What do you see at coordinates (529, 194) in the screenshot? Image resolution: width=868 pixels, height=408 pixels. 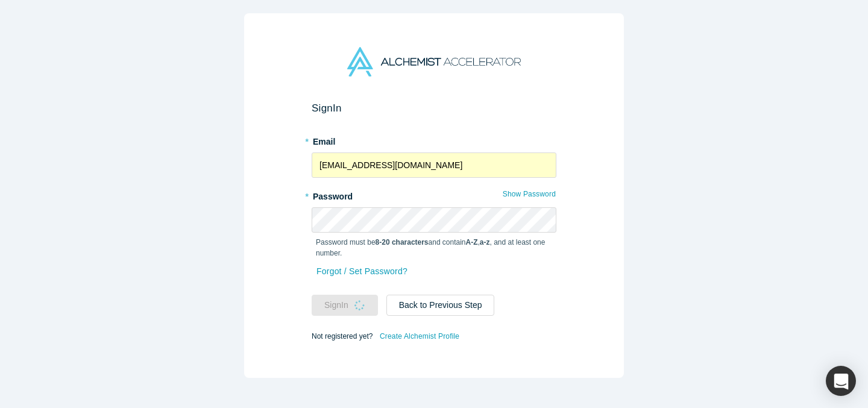 I see `button: Show Password` at bounding box center [529, 194].